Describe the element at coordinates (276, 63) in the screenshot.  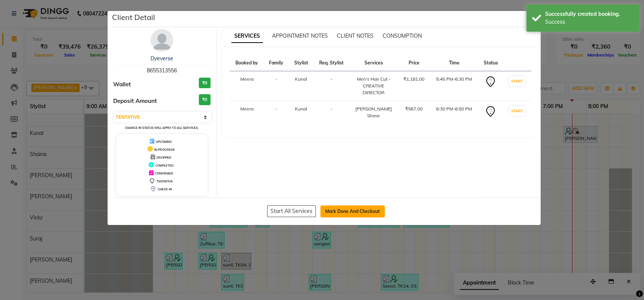
I see `th: Family` at that location.